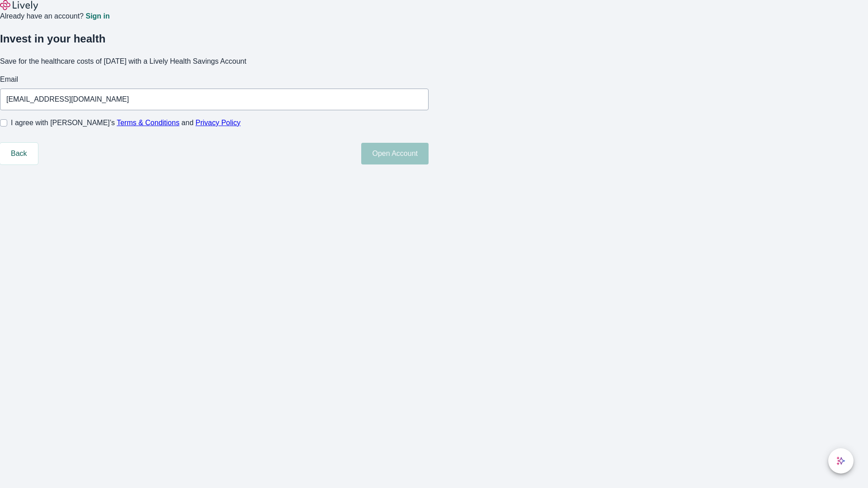  I want to click on a: Terms & Conditions, so click(148, 122).